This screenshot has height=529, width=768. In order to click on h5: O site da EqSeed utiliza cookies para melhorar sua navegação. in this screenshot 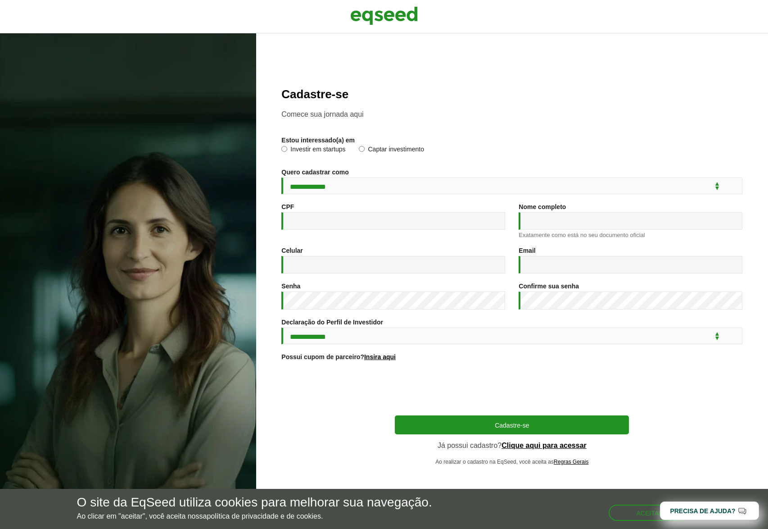, I will do `click(254, 502)`.